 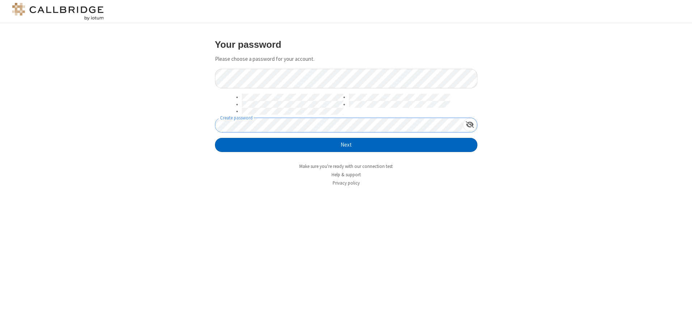 What do you see at coordinates (346, 59) in the screenshot?
I see `p: Please choose a password for your account.` at bounding box center [346, 59].